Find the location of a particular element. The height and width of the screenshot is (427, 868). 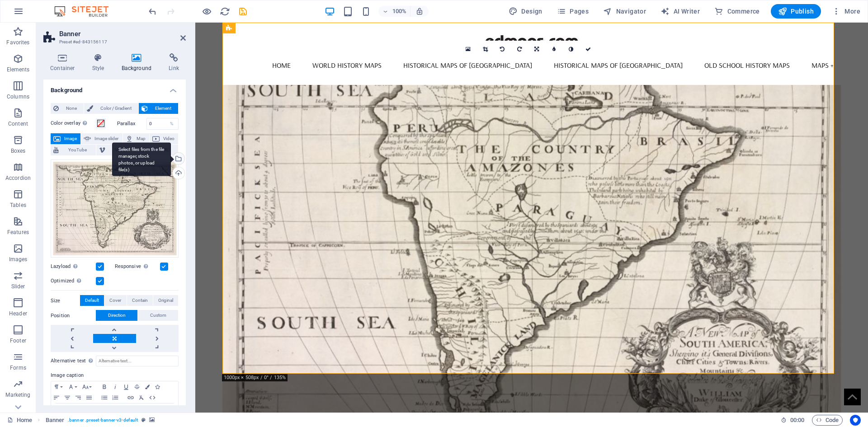

div: Design (Ctrl+Alt+Y) is located at coordinates (526, 12).